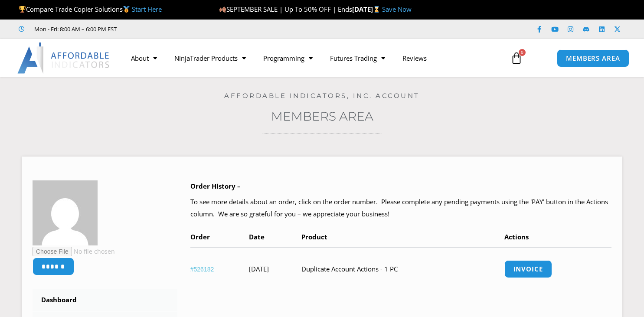 This screenshot has height=317, width=644. What do you see at coordinates (257, 237) in the screenshot?
I see `span: Date` at bounding box center [257, 237].